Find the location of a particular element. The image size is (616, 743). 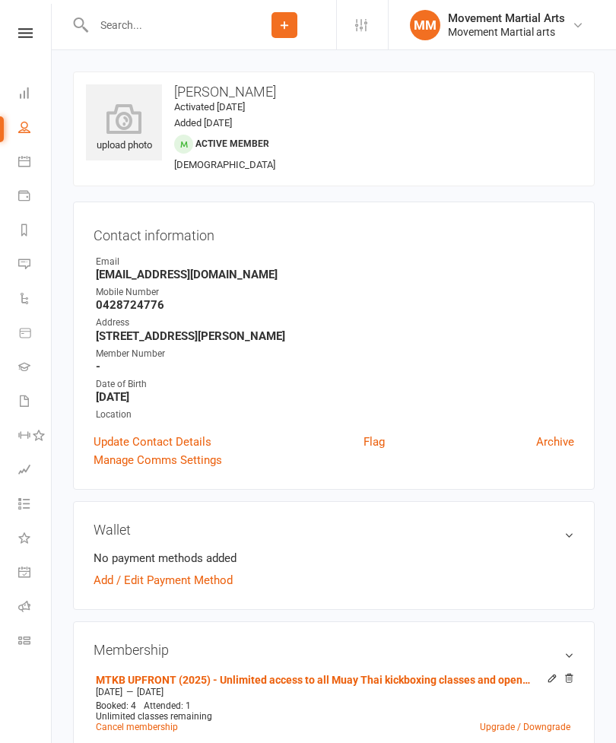

a: Reports is located at coordinates (35, 231).